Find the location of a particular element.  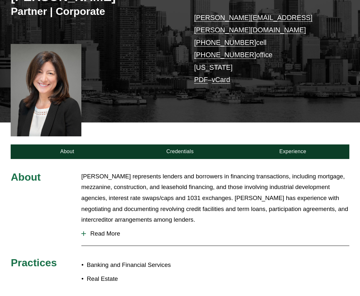

p: Real Estate is located at coordinates (133, 279).